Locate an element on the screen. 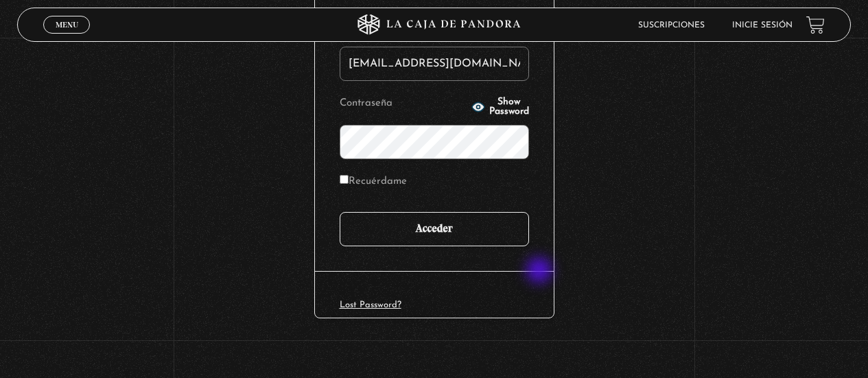 This screenshot has width=868, height=378. a: Lost Password? is located at coordinates (370, 305).